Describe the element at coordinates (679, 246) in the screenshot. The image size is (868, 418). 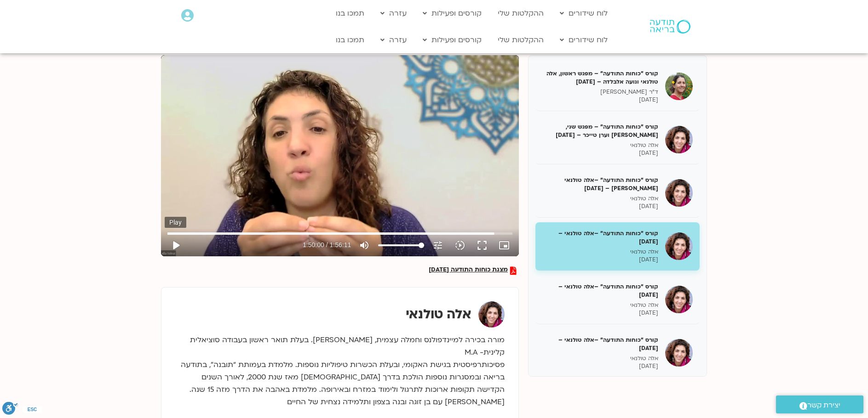
I see `img: קורס "כוחות התודעה" –אלה טולנאי – 03/06/25` at that location.